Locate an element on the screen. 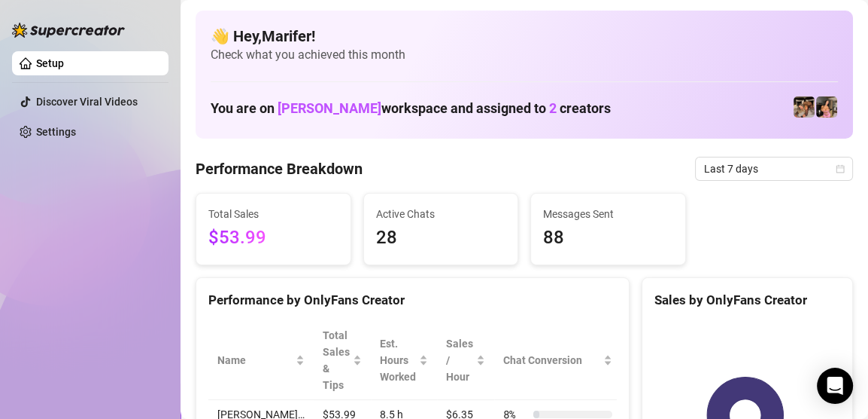 The height and width of the screenshot is (419, 868). div: Performance by OnlyFans Creator is located at coordinates (413, 300).